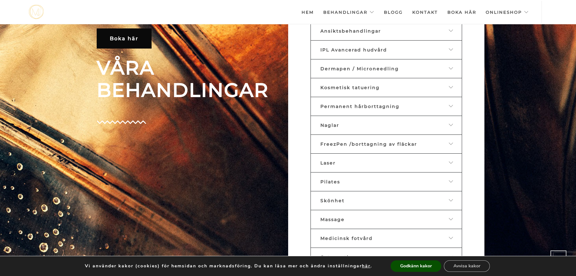  Describe the element at coordinates (335, 257) in the screenshot. I see `span: Osteopati` at that location.